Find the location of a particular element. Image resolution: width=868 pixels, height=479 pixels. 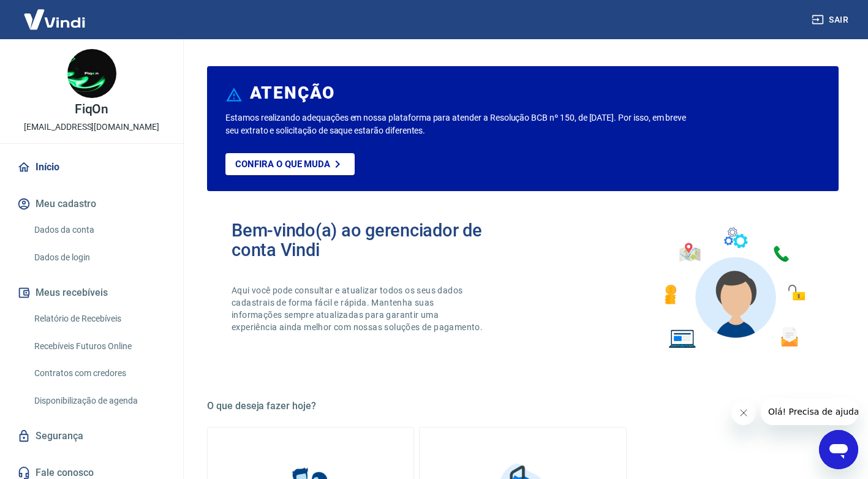

h6: ATENÇÃO is located at coordinates (292, 93).